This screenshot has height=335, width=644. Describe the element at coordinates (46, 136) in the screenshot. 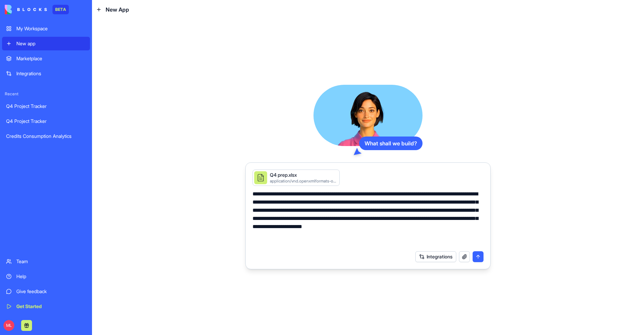

I see `div: Credits Consumption Analytics` at that location.